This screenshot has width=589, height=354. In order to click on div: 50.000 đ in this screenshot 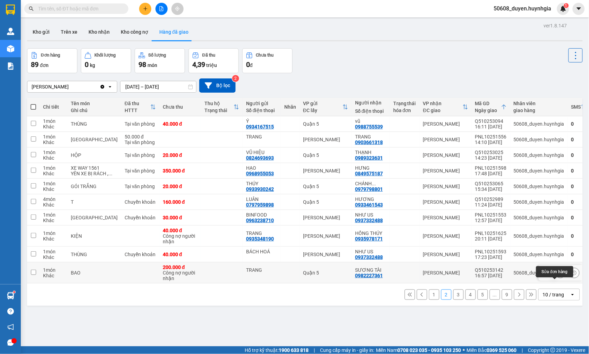, I will do `click(140, 137)`.